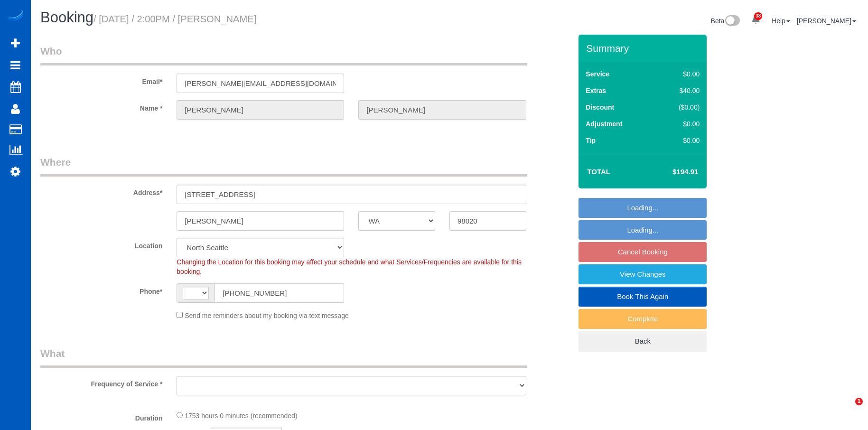 This screenshot has height=430, width=868. What do you see at coordinates (755, 20) in the screenshot?
I see `a: 38` at bounding box center [755, 20].